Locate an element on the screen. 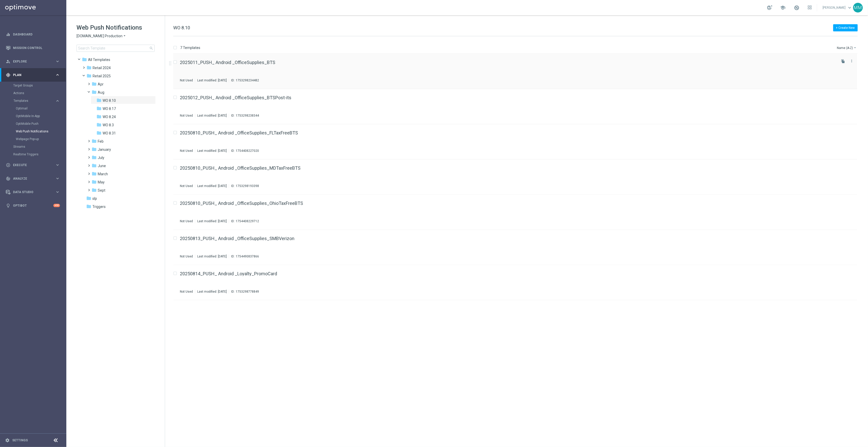  div: Dashboard is located at coordinates (33, 34).